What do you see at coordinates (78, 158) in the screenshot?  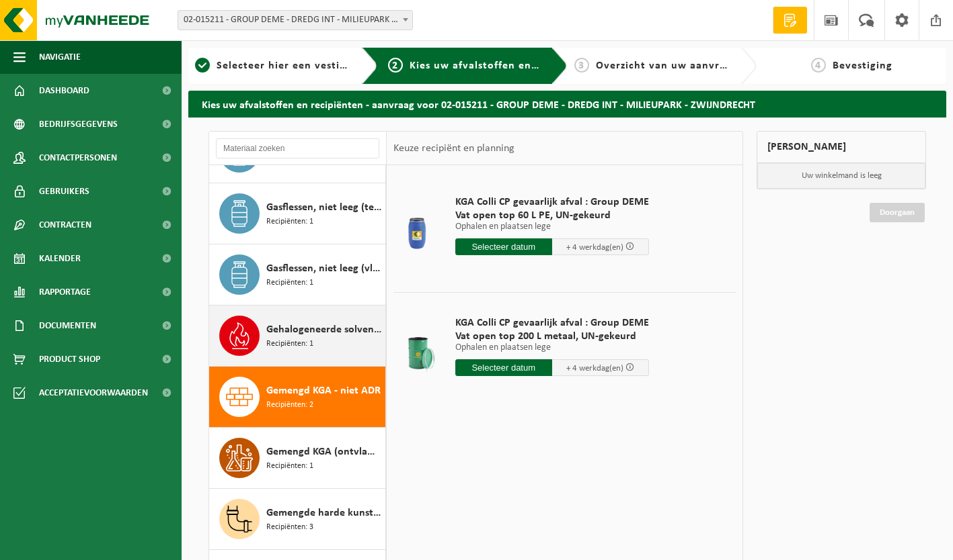 I see `span: Contactpersonen` at bounding box center [78, 158].